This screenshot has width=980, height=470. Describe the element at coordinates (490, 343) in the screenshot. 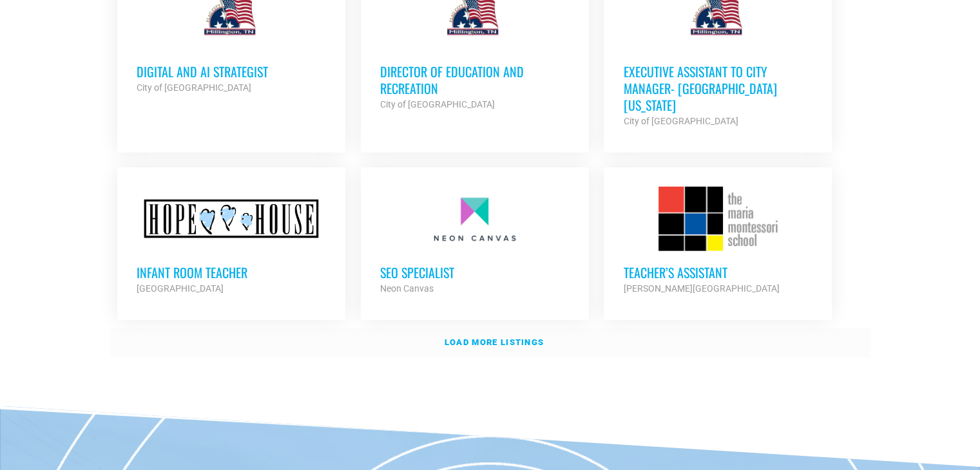

I see `a: Load more listings` at that location.